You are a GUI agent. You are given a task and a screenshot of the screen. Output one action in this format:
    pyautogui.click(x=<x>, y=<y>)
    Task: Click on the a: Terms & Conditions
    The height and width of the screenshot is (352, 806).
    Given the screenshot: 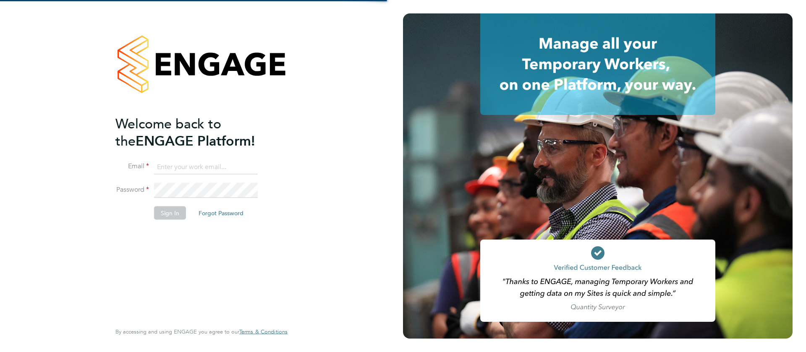 What is the action you would take?
    pyautogui.click(x=263, y=332)
    